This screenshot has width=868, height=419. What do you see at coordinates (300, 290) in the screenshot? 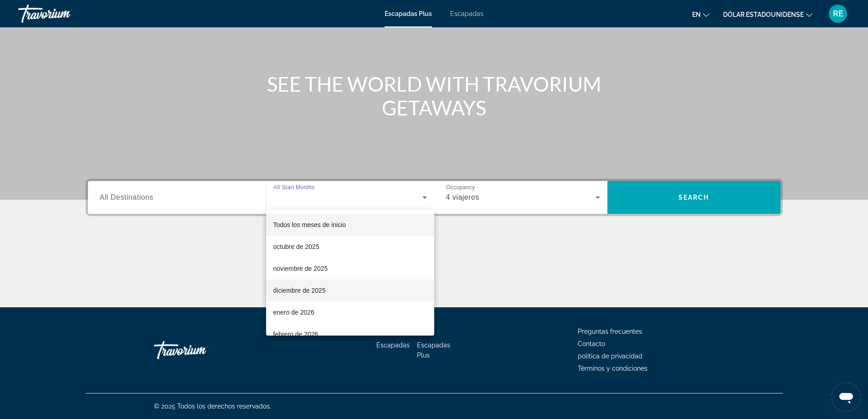
I see `font: diciembre de 2025` at bounding box center [300, 290].